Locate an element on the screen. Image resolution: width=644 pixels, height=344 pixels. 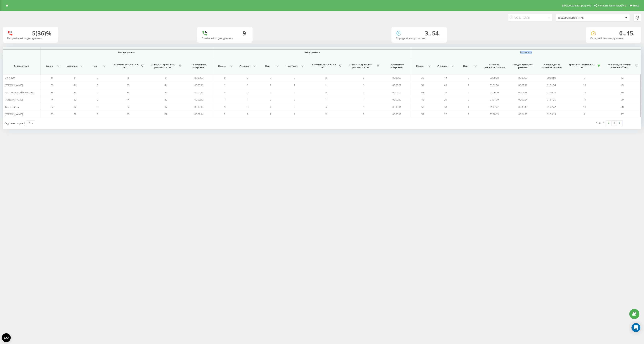
span: Унікальні is located at coordinates (443, 66).